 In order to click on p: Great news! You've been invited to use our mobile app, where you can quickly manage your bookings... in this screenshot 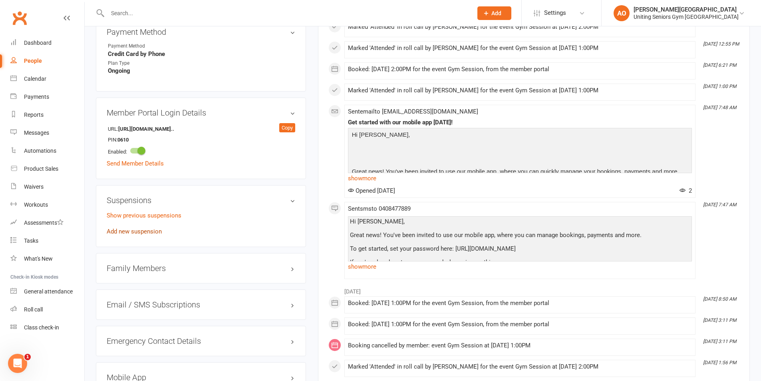, I will do `click(520, 172)`.